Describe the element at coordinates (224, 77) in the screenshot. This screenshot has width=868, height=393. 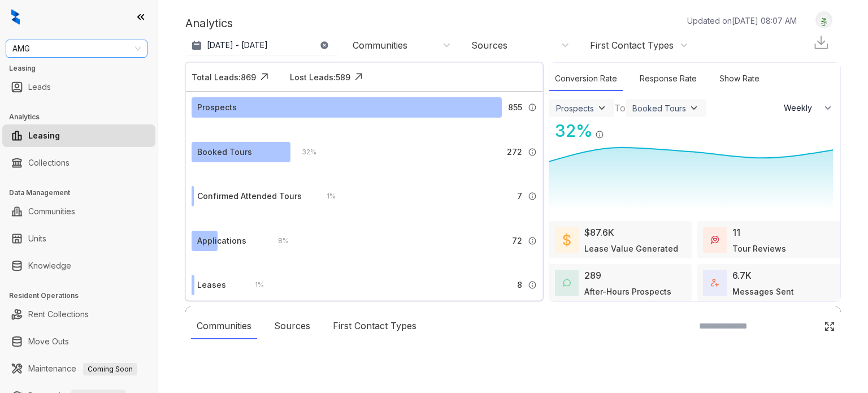
I see `div: Total Leads: 869` at that location.